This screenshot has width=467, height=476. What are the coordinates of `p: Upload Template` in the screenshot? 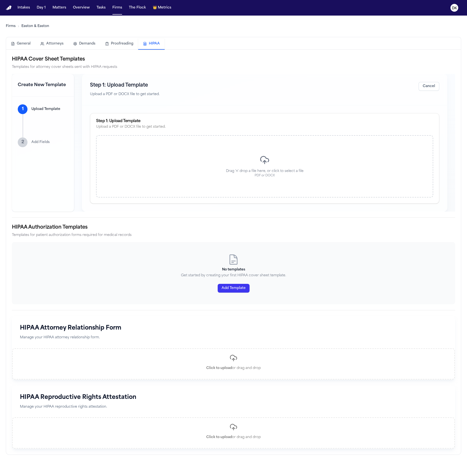 It's located at (46, 109).